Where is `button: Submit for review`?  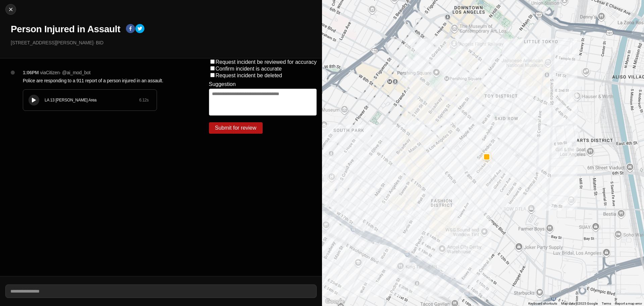
button: Submit for review is located at coordinates (236, 128).